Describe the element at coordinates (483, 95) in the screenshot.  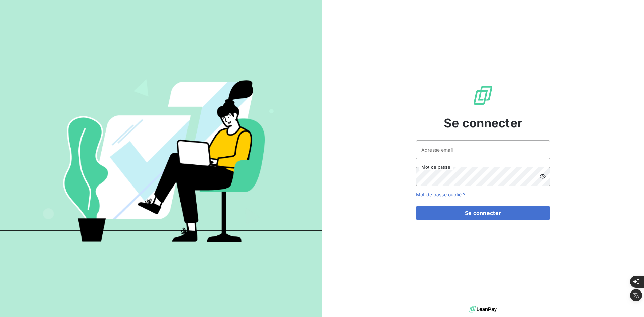
I see `img: Logo LeanPay` at that location.